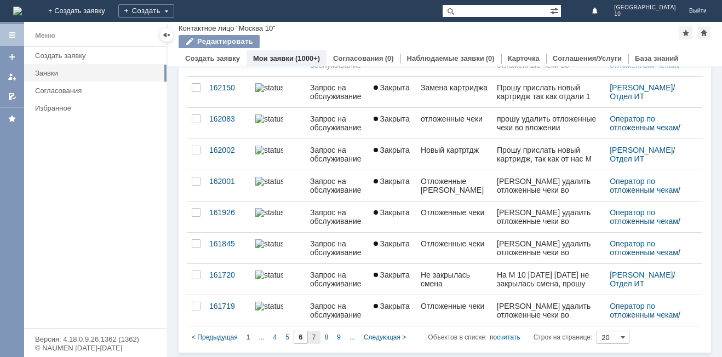 Image resolution: width=722 pixels, height=357 pixels. Describe the element at coordinates (228, 88) in the screenshot. I see `div: 162150` at that location.